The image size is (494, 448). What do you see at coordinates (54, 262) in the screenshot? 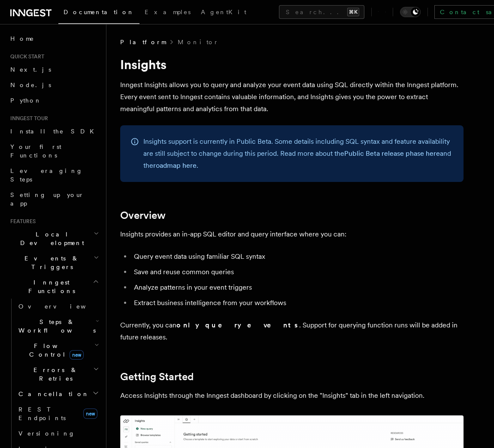
I see `button: Events & Triggers` at bounding box center [54, 262].